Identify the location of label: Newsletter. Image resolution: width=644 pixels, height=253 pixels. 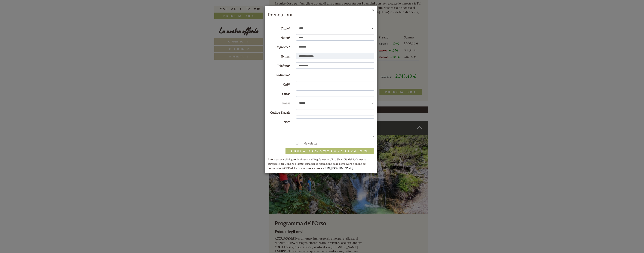
(309, 143).